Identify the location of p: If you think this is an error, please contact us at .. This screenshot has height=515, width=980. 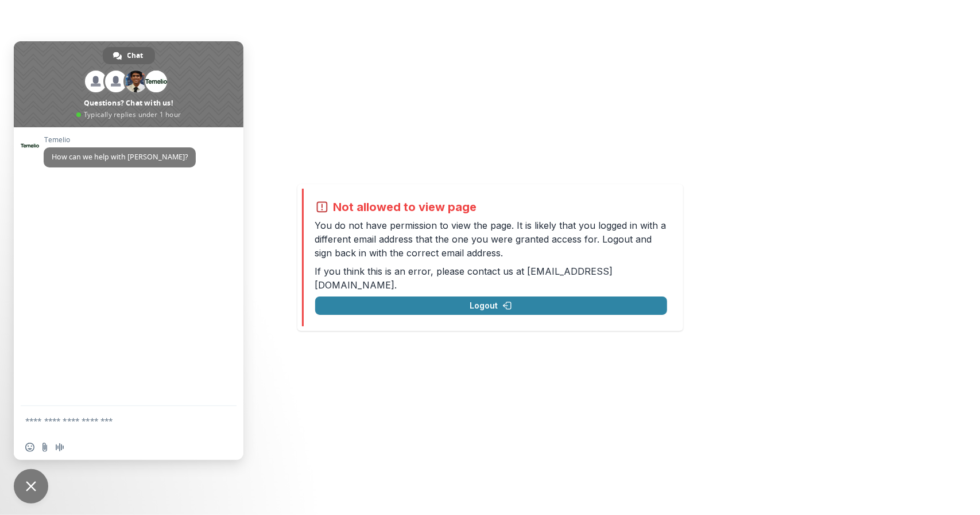
(491, 278).